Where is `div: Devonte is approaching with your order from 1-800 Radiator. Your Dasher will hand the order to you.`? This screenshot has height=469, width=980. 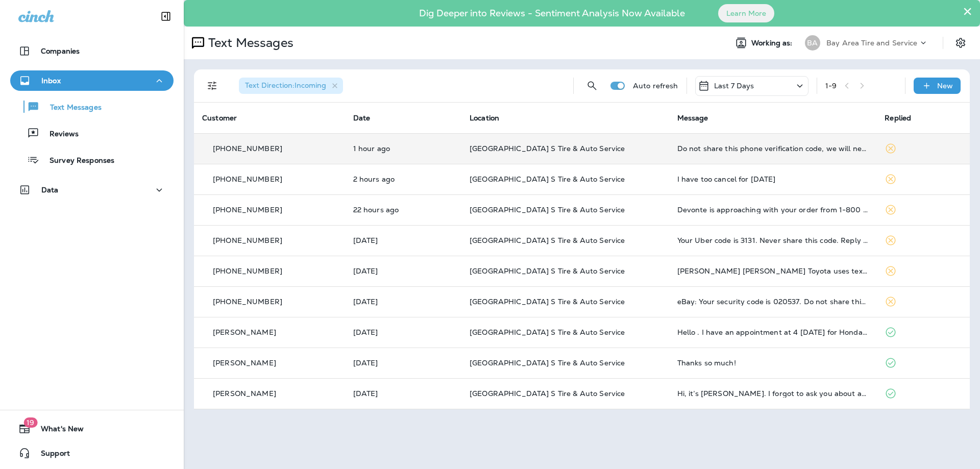 div: Devonte is approaching with your order from 1-800 Radiator. Your Dasher will hand the order to you. is located at coordinates (773, 210).